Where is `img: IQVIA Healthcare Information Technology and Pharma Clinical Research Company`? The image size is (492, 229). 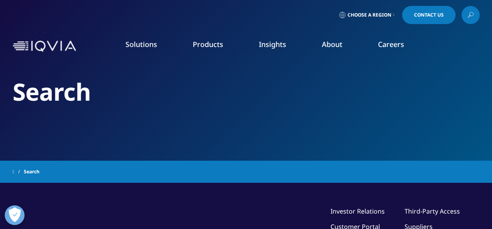
img: IQVIA Healthcare Information Technology and Pharma Clinical Research Company is located at coordinates (44, 46).